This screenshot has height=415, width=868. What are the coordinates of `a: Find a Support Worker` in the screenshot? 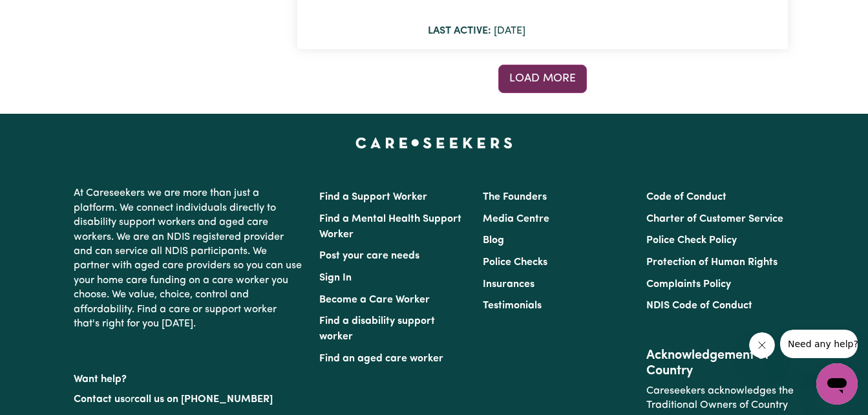 It's located at (373, 197).